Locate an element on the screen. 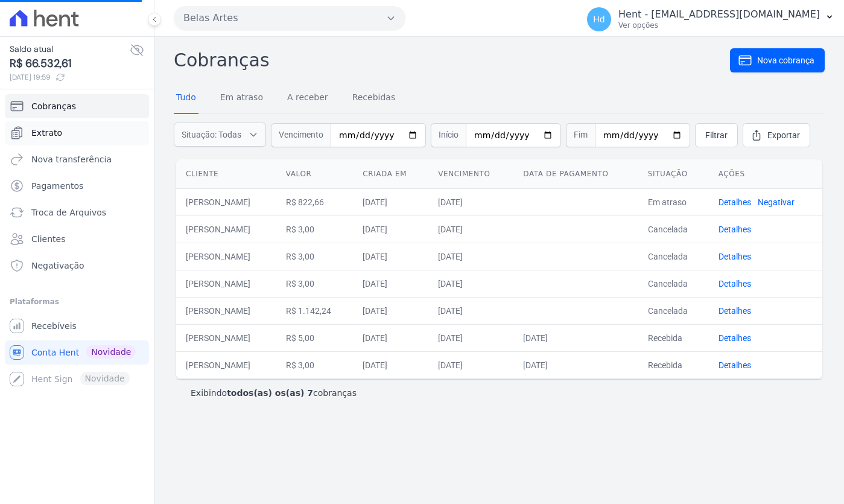 This screenshot has width=844, height=504. td: R$ 1.142,24 is located at coordinates (315, 310).